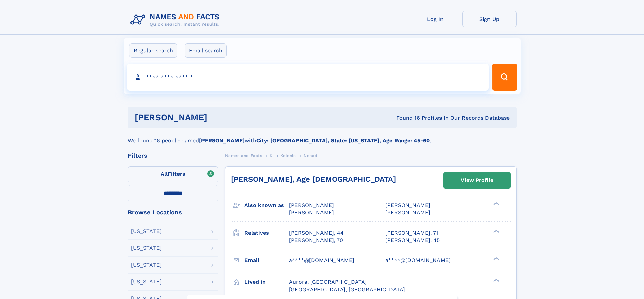 Image resolution: width=644 pixels, height=299 pixels. I want to click on a: K, so click(271, 156).